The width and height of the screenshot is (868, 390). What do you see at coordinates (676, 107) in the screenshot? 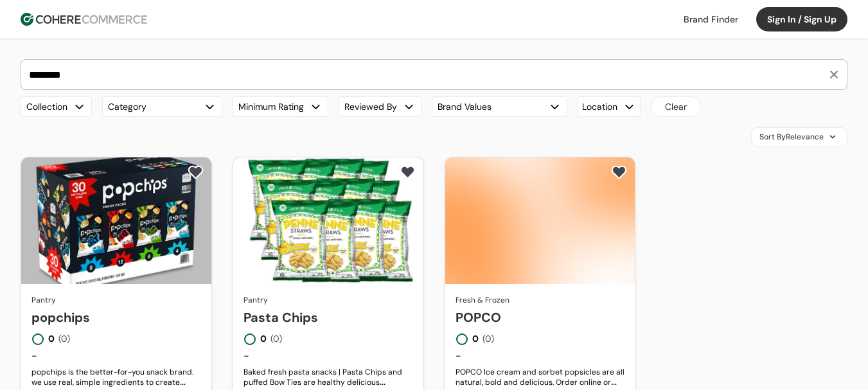
I see `button: Clear` at bounding box center [676, 107].